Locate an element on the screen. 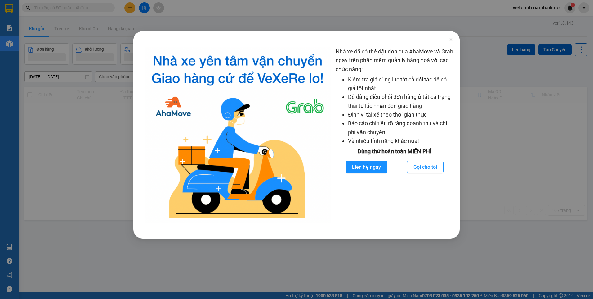 The image size is (593, 299). span: Liên hệ ngay is located at coordinates (367, 167).